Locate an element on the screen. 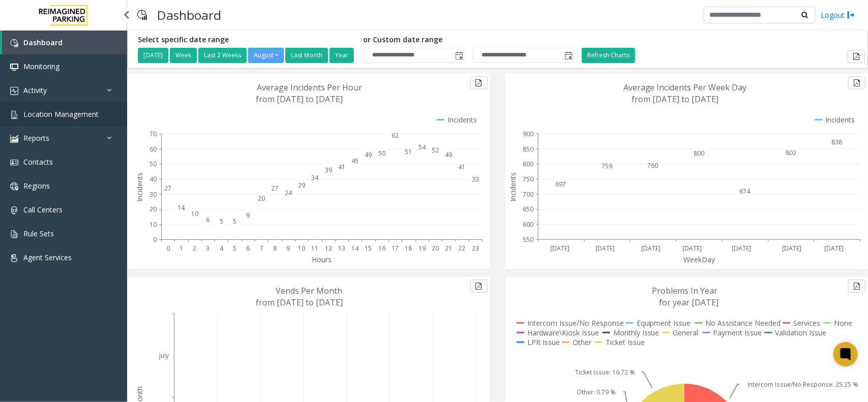 The height and width of the screenshot is (402, 868). h5: or Custom date range is located at coordinates (468, 40).